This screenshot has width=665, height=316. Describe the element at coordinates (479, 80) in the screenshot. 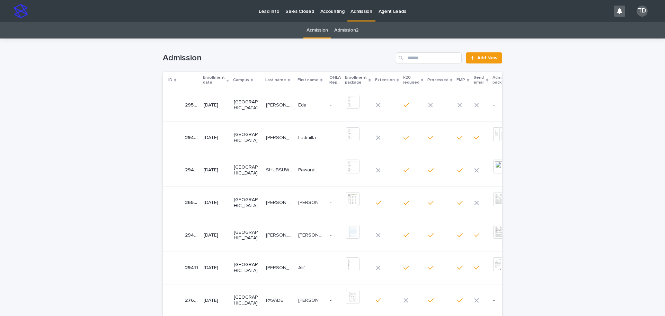

I see `p: Send email` at that location.